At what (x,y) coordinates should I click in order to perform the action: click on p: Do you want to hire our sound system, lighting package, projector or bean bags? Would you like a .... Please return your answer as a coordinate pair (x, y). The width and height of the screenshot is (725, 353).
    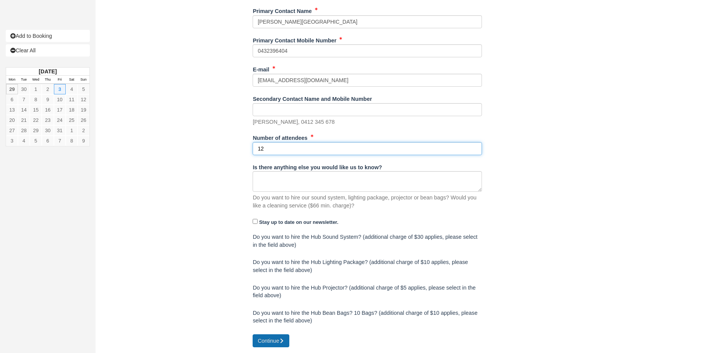
    Looking at the image, I should click on (367, 201).